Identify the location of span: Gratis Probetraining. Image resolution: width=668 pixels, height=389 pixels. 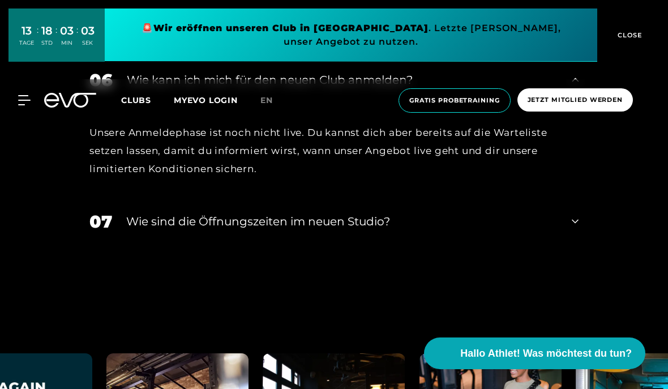
(455, 100).